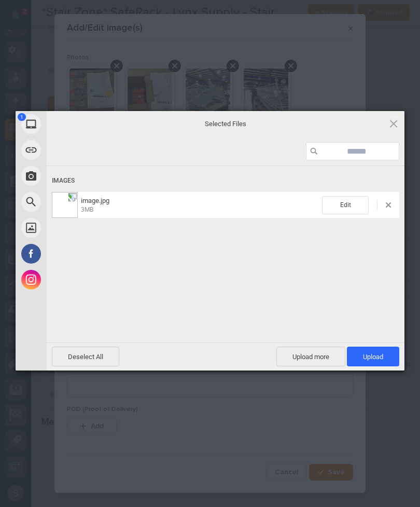 The height and width of the screenshot is (507, 420). Describe the element at coordinates (393, 124) in the screenshot. I see `span: Click here or hit ESC to close picker` at that location.